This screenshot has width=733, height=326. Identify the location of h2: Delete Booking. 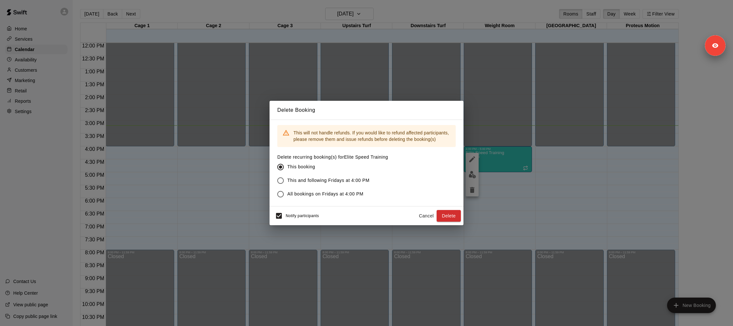
(366, 110).